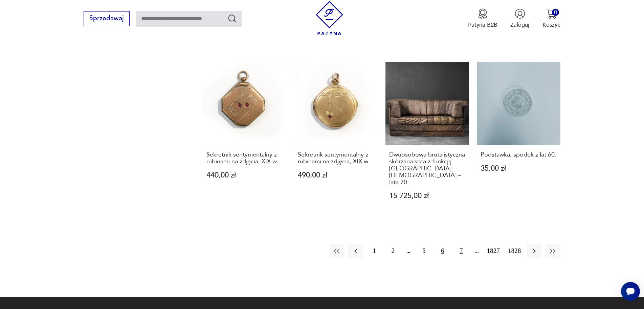  I want to click on div: 0, so click(555, 12).